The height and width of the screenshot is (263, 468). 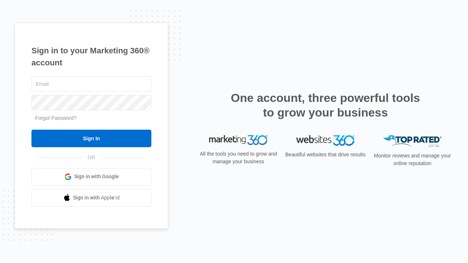 What do you see at coordinates (326, 155) in the screenshot?
I see `p: Beautiful websites that drive results` at bounding box center [326, 155].